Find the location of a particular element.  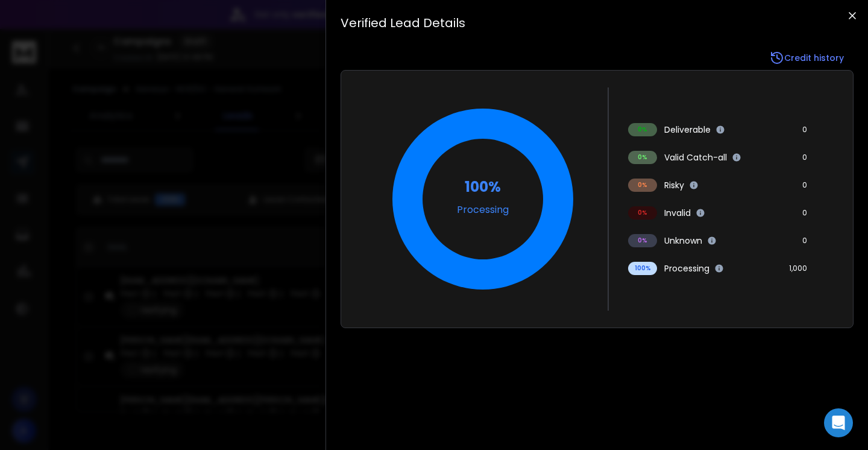

h3: Verified Lead Details is located at coordinates (597, 23).